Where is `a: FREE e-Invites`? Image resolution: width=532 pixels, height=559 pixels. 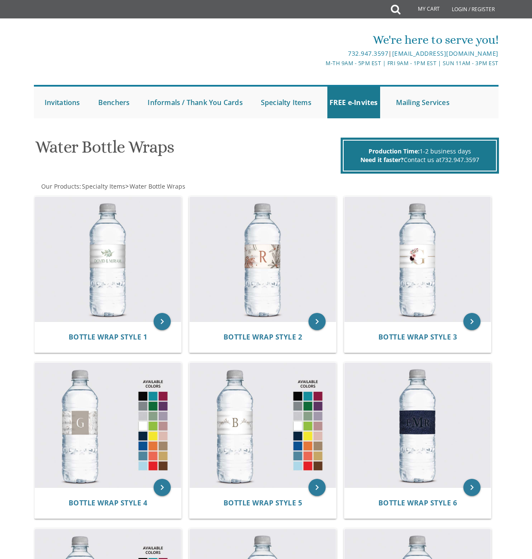
a: FREE e-Invites is located at coordinates (354, 103).